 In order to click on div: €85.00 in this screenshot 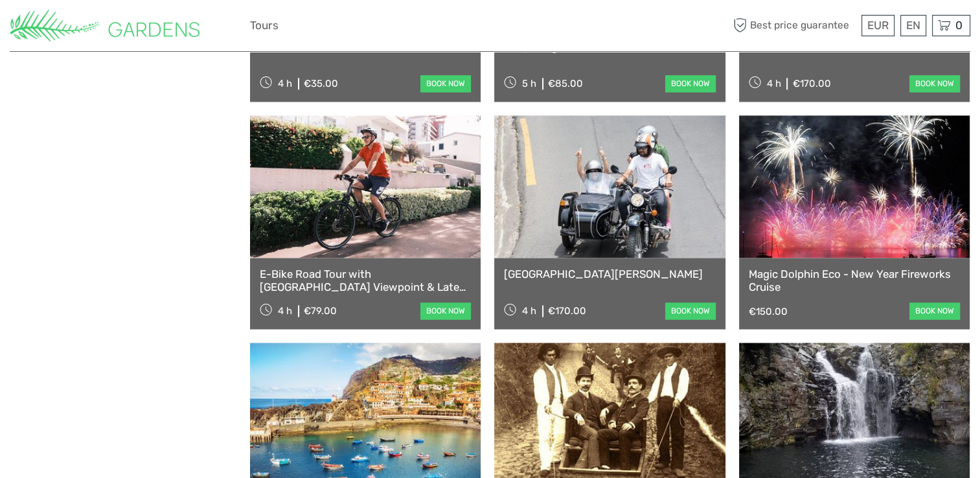, I will do `click(565, 83)`.